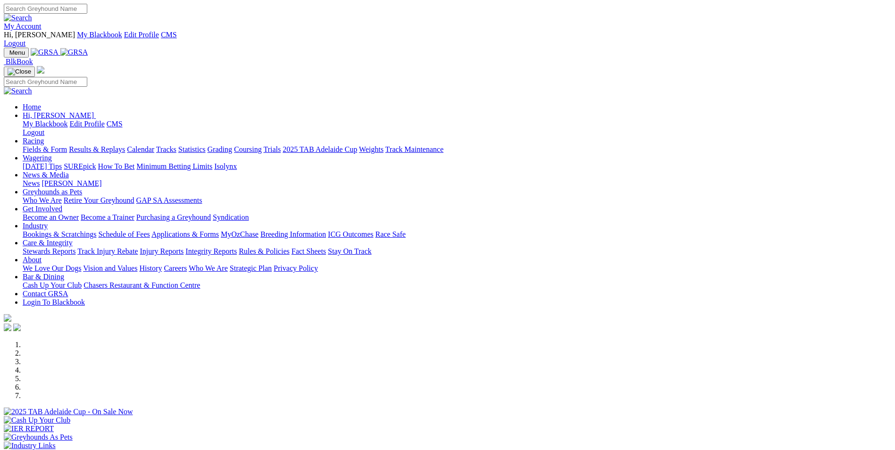 The height and width of the screenshot is (450, 895). What do you see at coordinates (185, 234) in the screenshot?
I see `a: Applications & Forms` at bounding box center [185, 234].